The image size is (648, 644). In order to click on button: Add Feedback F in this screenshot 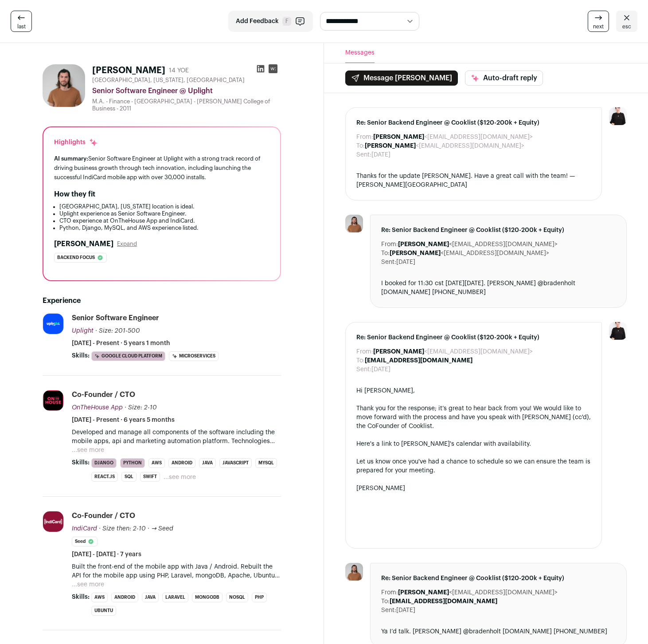, I will do `click(270, 21)`.